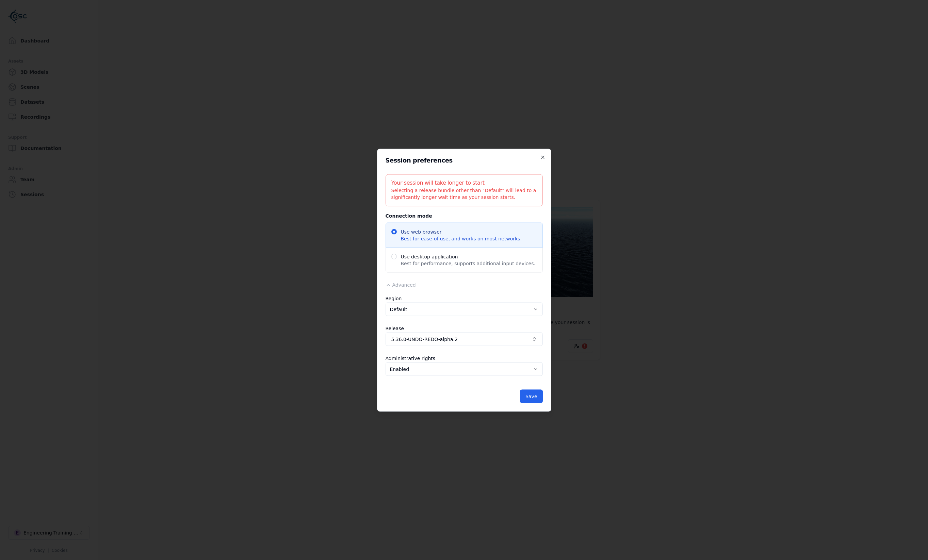 This screenshot has width=928, height=560. Describe the element at coordinates (394, 298) in the screenshot. I see `label: Region` at that location.